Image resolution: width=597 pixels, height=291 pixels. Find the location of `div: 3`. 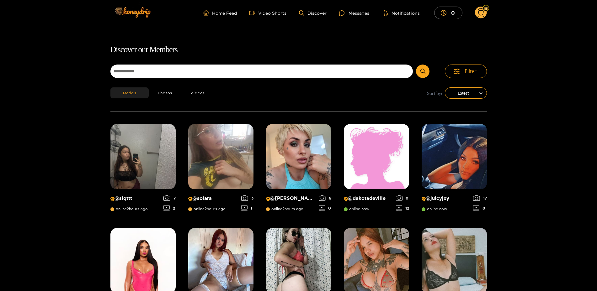

div: 3 is located at coordinates (247, 198).